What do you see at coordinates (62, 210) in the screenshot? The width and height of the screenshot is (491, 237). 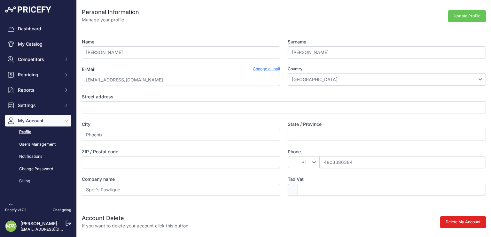 I see `a: Changelog` at bounding box center [62, 210].